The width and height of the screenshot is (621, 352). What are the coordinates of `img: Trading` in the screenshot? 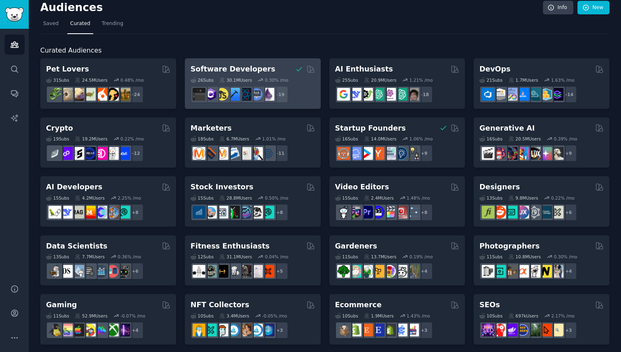 It's located at (233, 212).